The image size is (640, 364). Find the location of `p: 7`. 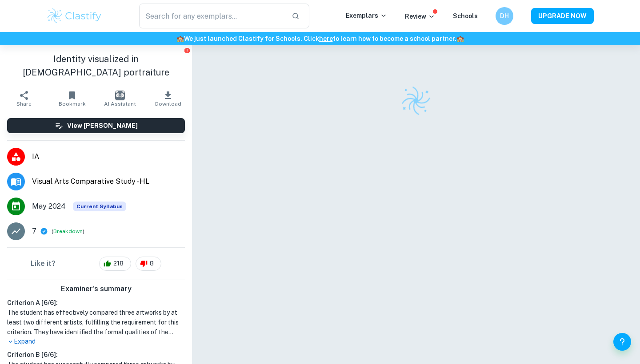

p: 7 is located at coordinates (34, 231).